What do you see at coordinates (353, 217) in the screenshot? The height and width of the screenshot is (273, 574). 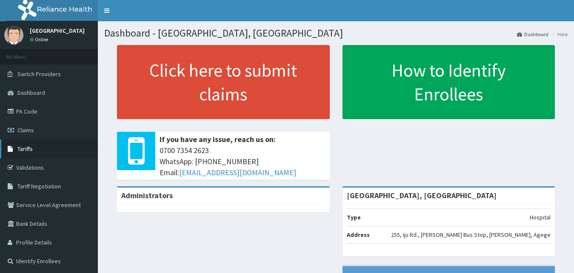 I see `b: Type` at bounding box center [353, 217].